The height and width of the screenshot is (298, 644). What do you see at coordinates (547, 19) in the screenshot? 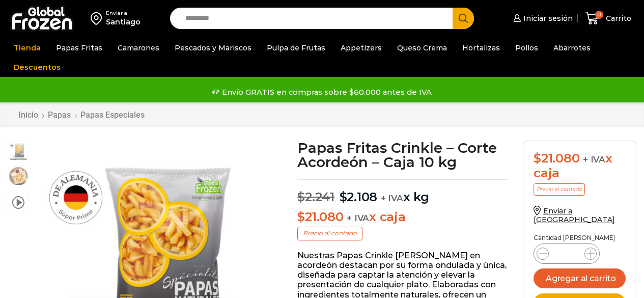
I see `span: Iniciar sesión` at bounding box center [547, 19].